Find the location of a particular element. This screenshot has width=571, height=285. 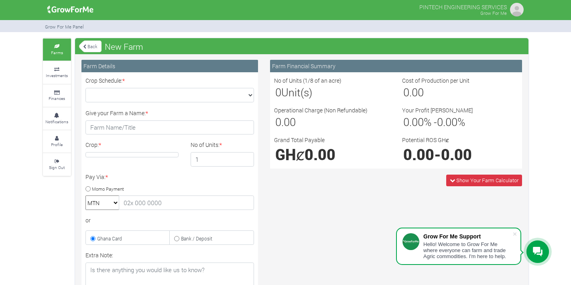

input: Farm Name/Title is located at coordinates (170, 128).